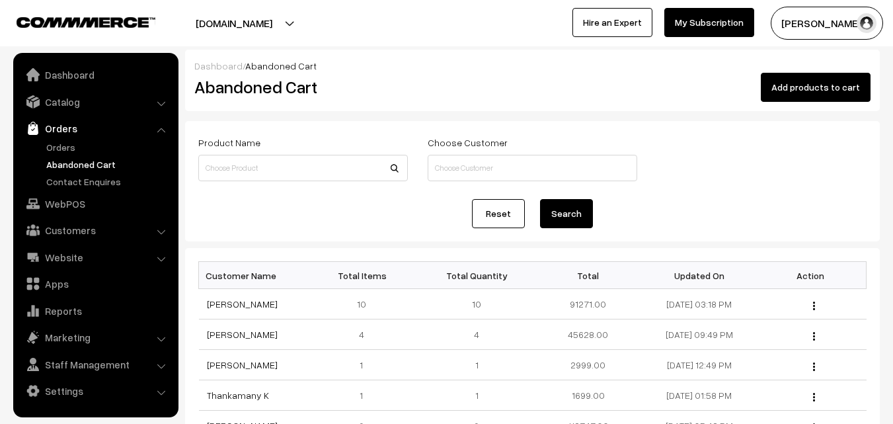  I want to click on td: 1699.00, so click(588, 395).